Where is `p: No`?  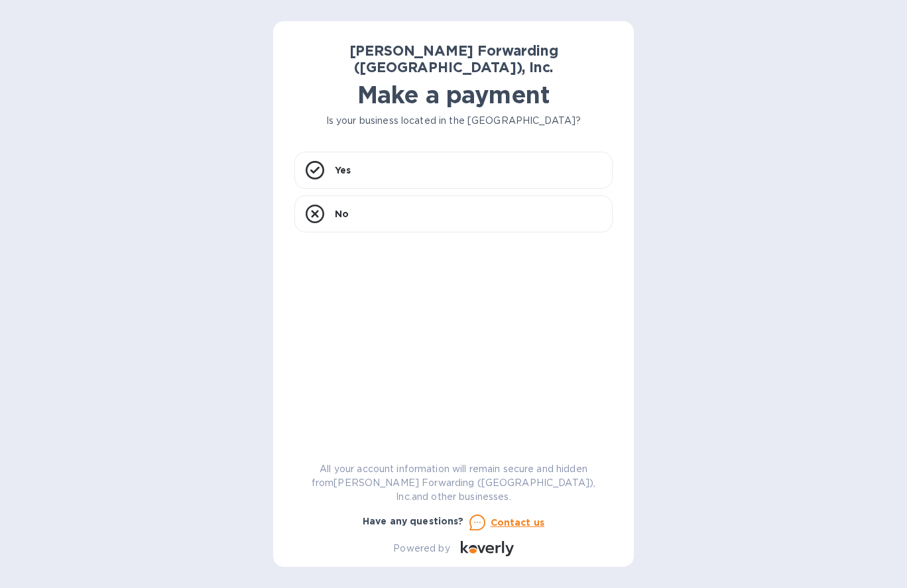 p: No is located at coordinates (341, 214).